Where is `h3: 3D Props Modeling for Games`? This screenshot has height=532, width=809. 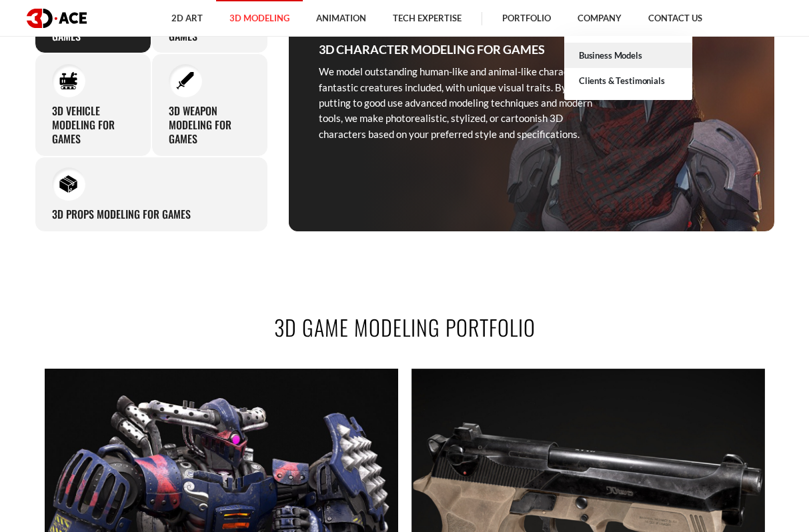 h3: 3D Props Modeling for Games is located at coordinates (122, 214).